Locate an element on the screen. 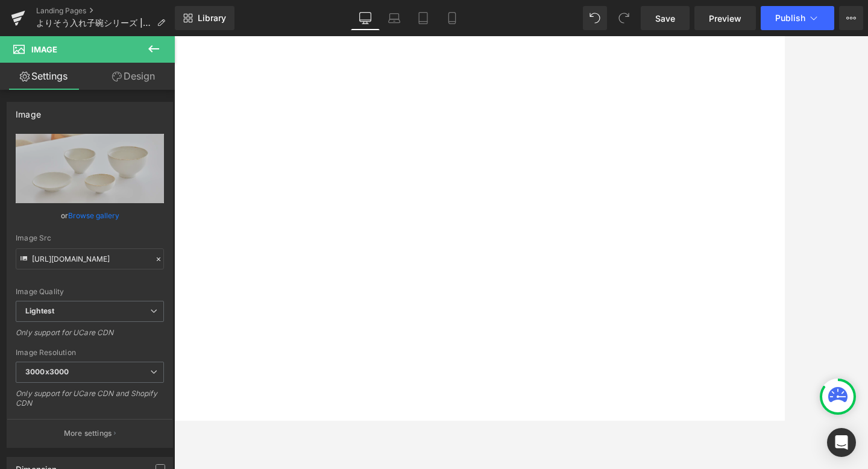 The height and width of the screenshot is (469, 868). div: Only support for UCare CDN and Shopify CDN is located at coordinates (90, 402).